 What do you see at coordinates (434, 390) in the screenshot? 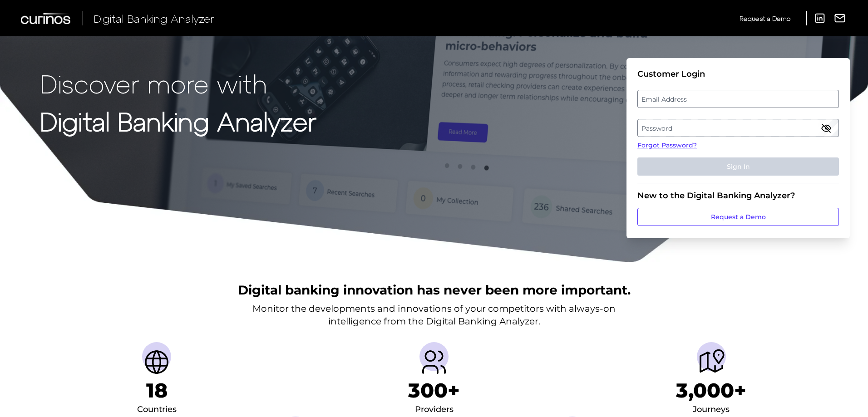
I see `h1: 300+` at bounding box center [434, 390].